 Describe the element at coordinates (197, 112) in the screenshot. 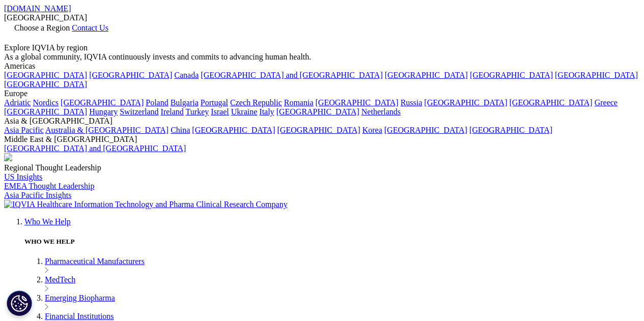

I see `a: Turkey` at that location.